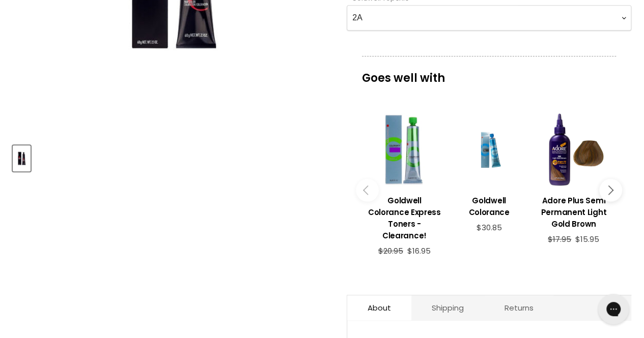  What do you see at coordinates (390, 251) in the screenshot?
I see `span: $20.95` at bounding box center [390, 251].